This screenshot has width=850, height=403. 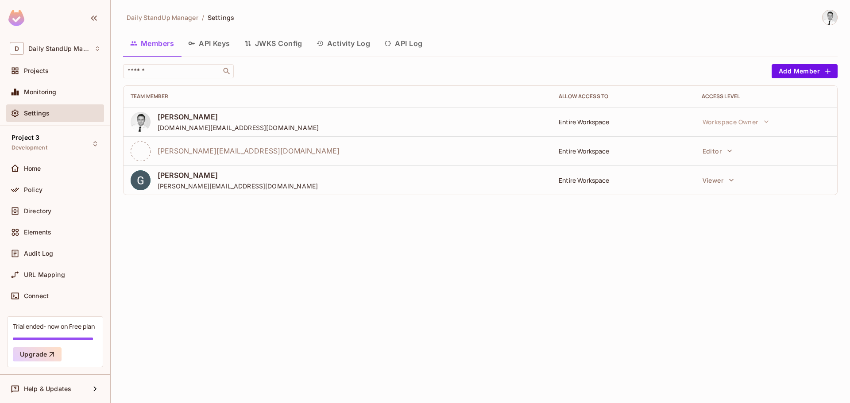 What do you see at coordinates (337, 97) in the screenshot?
I see `div: Team Member` at bounding box center [337, 97].